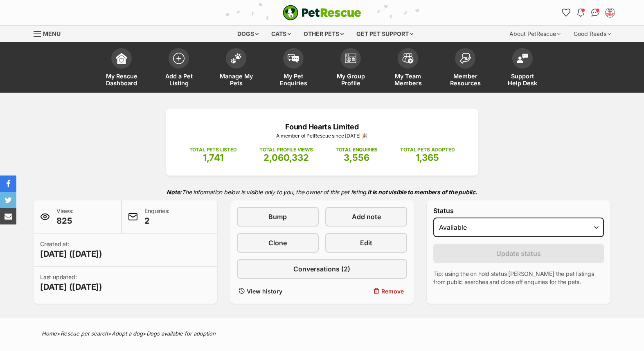 The image size is (644, 351). What do you see at coordinates (65, 221) in the screenshot?
I see `span: 825` at bounding box center [65, 221].